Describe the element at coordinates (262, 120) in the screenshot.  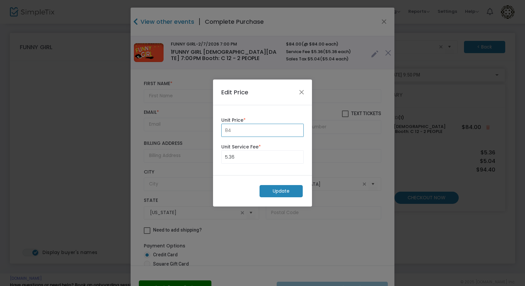
I see `label: Unit Price` at that location.